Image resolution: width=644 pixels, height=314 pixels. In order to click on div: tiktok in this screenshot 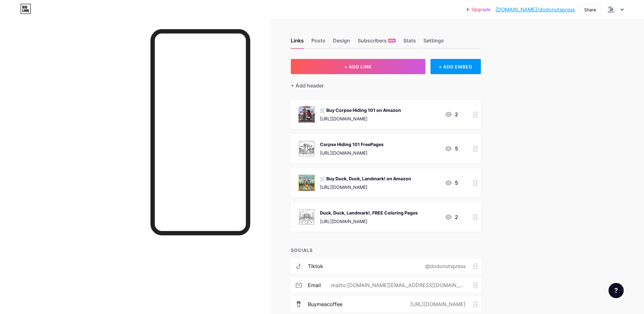, I will do `click(316, 266)`.